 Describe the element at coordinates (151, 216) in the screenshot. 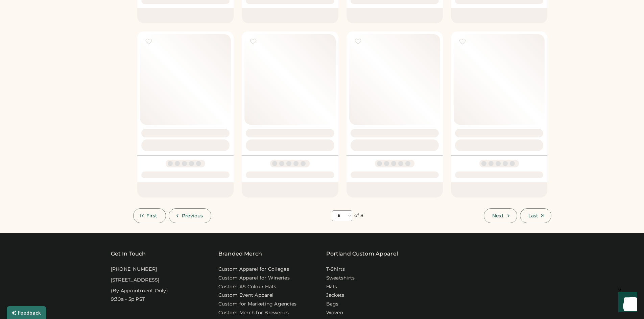

I see `span: First` at that location.